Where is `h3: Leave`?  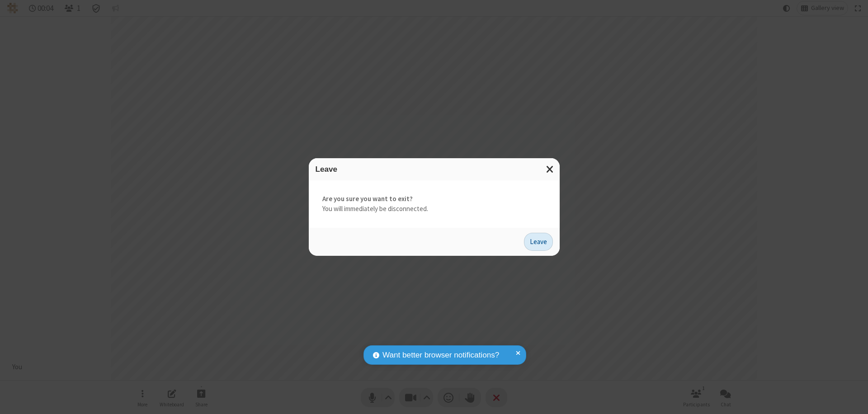
h3: Leave is located at coordinates (434, 169).